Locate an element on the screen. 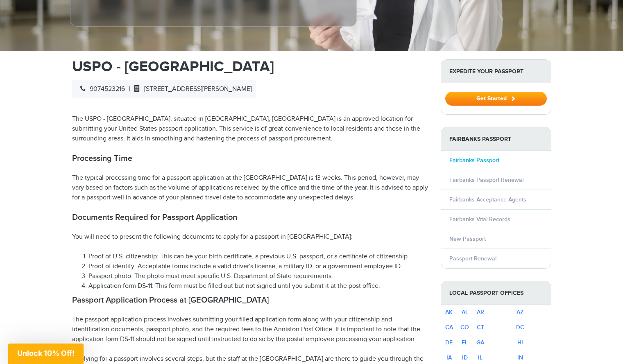  li: Proof of identity: Acceptable forms include a valid driver's license, a military ID, or a governm... is located at coordinates (259, 266).